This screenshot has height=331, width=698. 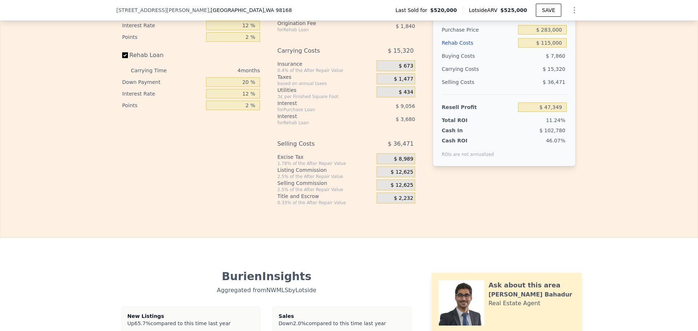 I want to click on div: Aggregated from NWMLS by Lotside, so click(x=266, y=289).